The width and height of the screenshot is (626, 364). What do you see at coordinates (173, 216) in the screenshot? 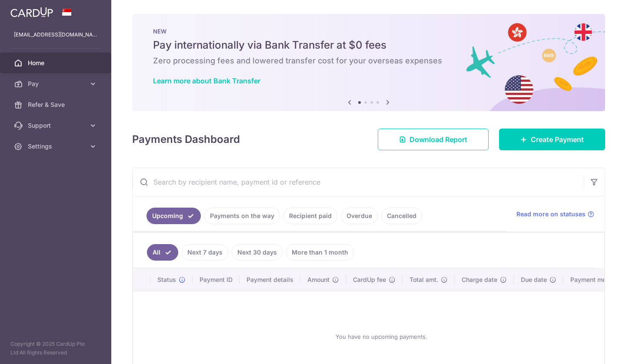
I see `a: Upcoming` at bounding box center [173, 216].